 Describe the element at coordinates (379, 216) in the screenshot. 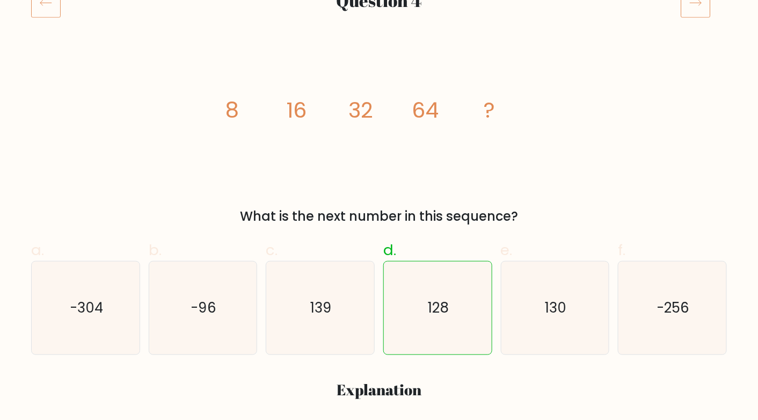

I see `div: What is the next number in this sequence?` at that location.